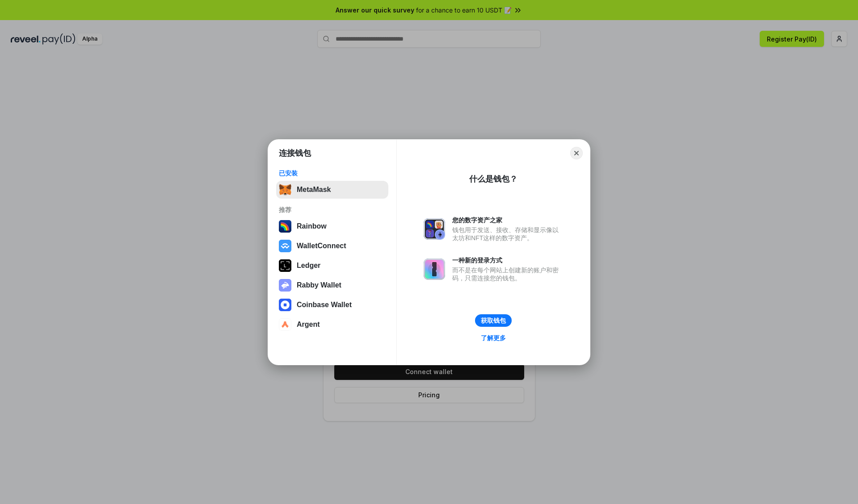 The height and width of the screenshot is (504, 858). I want to click on button: Close, so click(576, 153).